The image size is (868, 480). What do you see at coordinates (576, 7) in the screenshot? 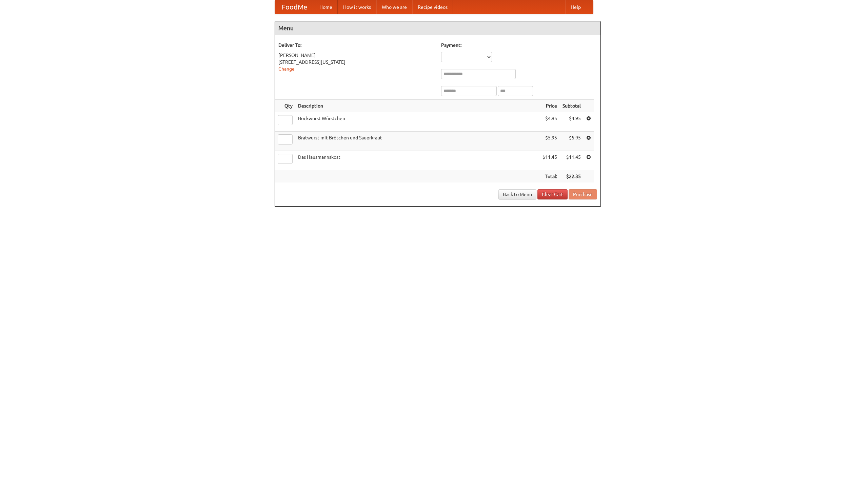
I see `a: Help` at bounding box center [576, 7].